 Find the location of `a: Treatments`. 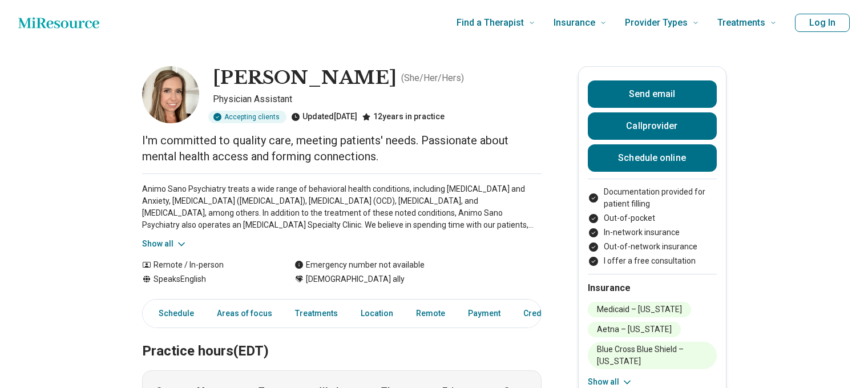

a: Treatments is located at coordinates (316, 313).